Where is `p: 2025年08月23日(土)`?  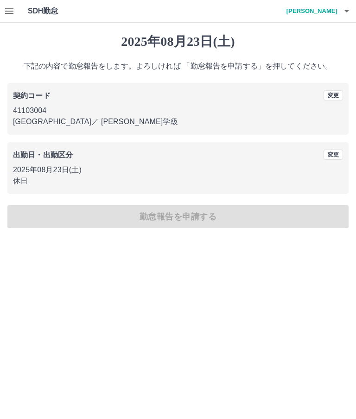 p: 2025年08月23日(土) is located at coordinates (178, 170).